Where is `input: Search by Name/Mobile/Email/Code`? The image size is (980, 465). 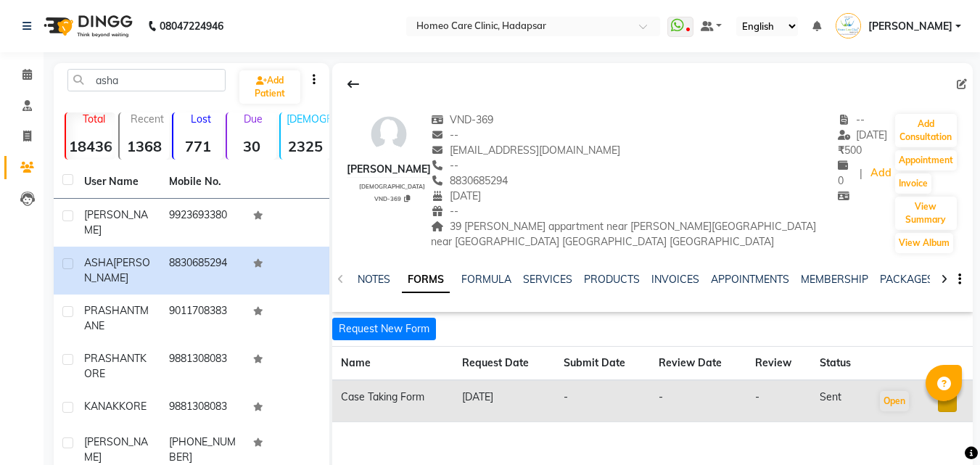 input: Search by Name/Mobile/Email/Code is located at coordinates (147, 80).